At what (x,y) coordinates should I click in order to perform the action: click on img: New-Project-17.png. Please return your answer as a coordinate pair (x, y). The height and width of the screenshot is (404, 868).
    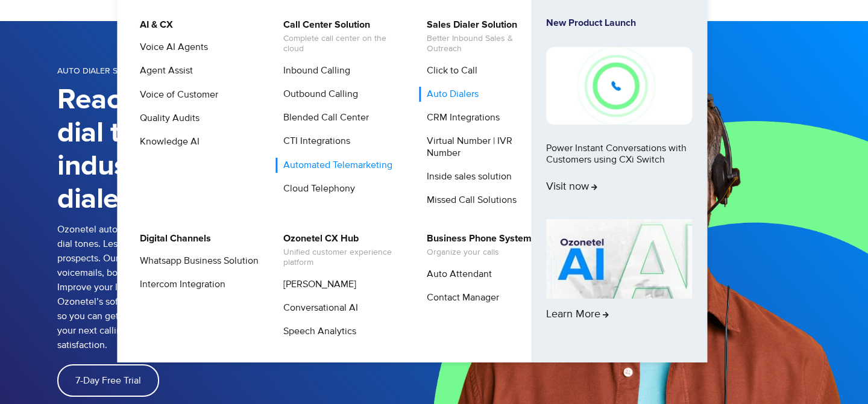
    Looking at the image, I should click on (620, 85).